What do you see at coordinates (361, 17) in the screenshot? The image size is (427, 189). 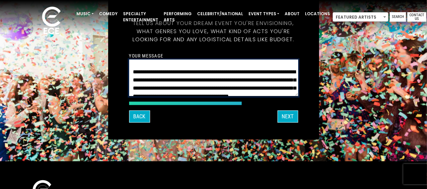 I see `span: Featured Artists` at bounding box center [361, 17].